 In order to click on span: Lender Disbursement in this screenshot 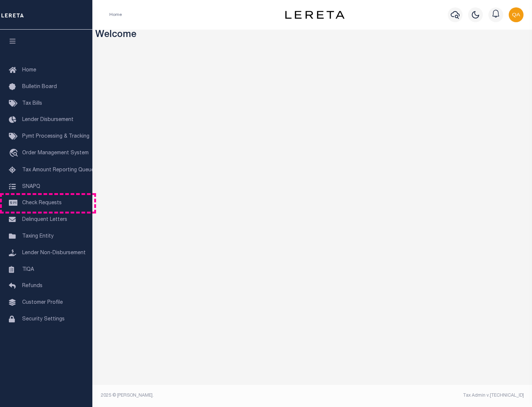, I will do `click(47, 120)`.